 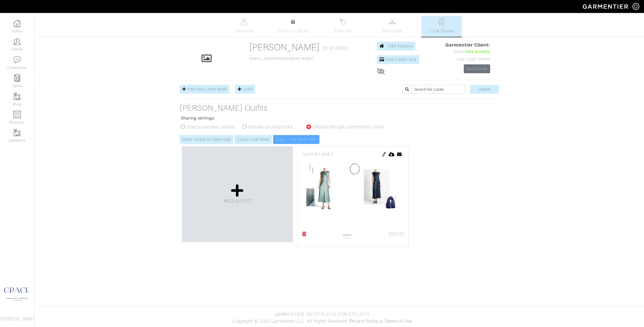 What do you see at coordinates (439, 89) in the screenshot?
I see `input: Search for Looks` at bounding box center [439, 89].